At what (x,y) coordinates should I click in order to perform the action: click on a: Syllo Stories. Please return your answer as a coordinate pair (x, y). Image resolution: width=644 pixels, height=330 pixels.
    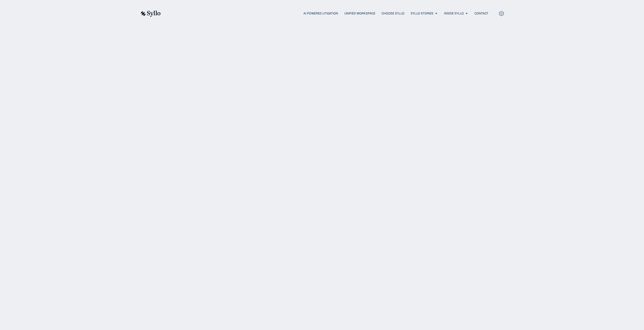
    Looking at the image, I should click on (422, 14).